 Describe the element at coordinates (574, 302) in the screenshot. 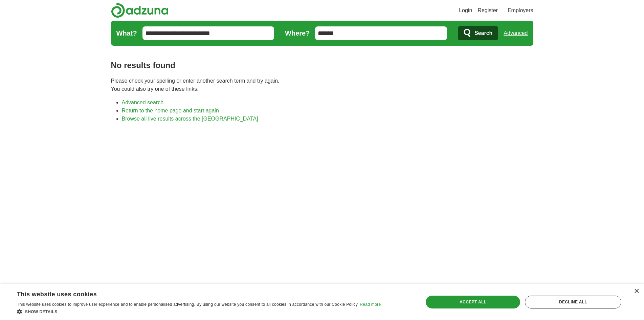

I see `div: Decline all` at that location.